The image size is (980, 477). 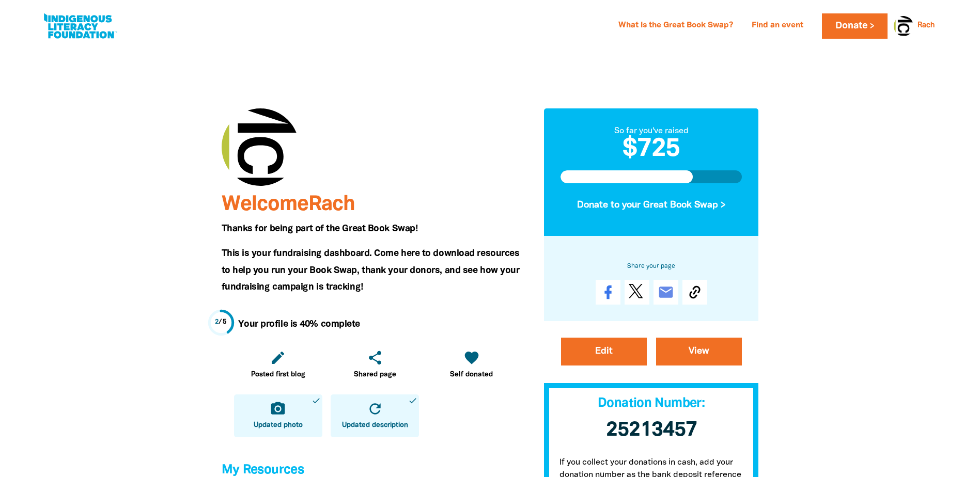 What do you see at coordinates (217, 322) in the screenshot?
I see `span: 2` at bounding box center [217, 322].